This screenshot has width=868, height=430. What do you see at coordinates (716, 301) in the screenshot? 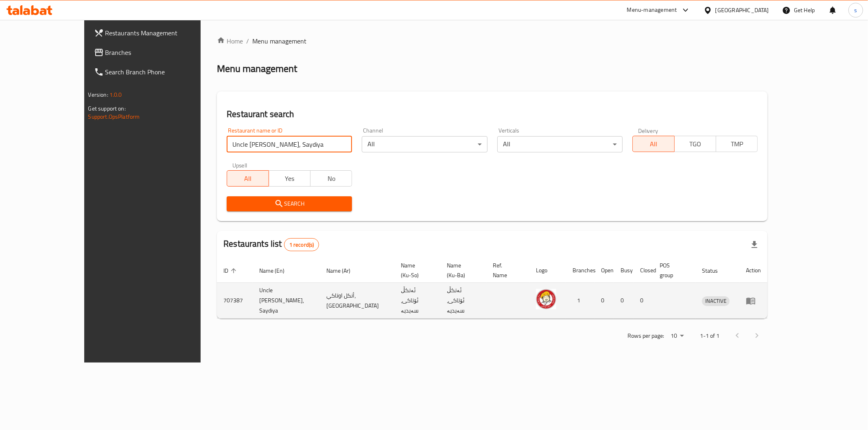
I see `span: INACTIVE` at bounding box center [716, 301].